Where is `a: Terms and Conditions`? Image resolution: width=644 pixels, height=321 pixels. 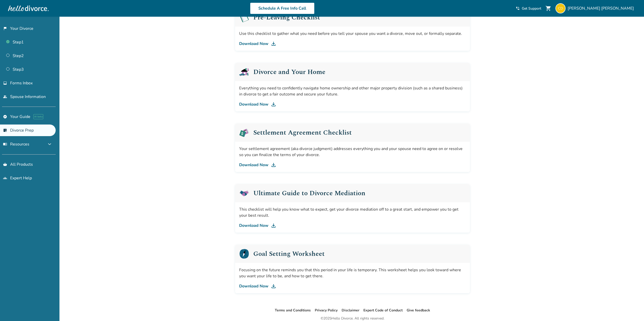 a: Terms and Conditions is located at coordinates (293, 310).